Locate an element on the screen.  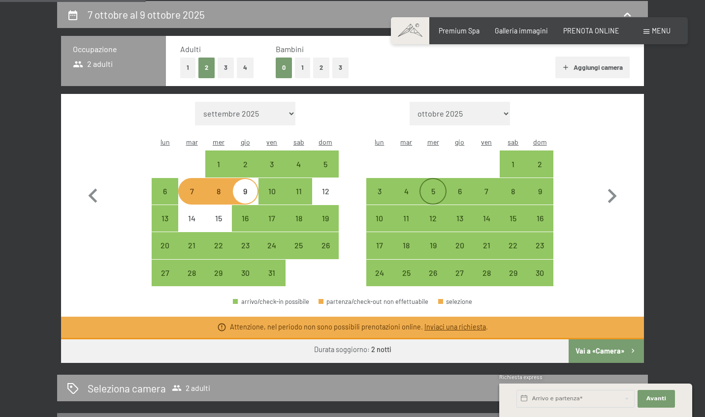
button: Vai a «Camera» is located at coordinates (606, 351).